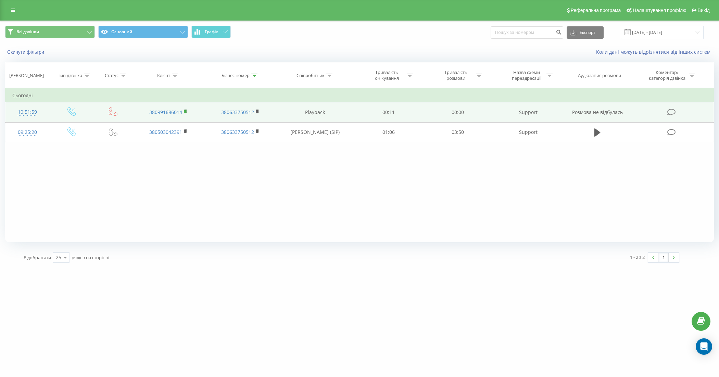 The height and width of the screenshot is (377, 719). What do you see at coordinates (211, 32) in the screenshot?
I see `button: Графік` at bounding box center [211, 32].